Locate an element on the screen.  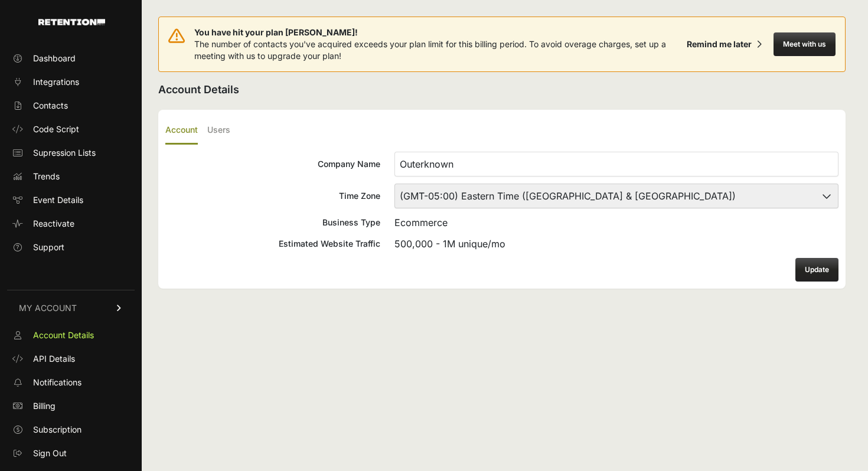
button: Remind me later is located at coordinates (724, 44).